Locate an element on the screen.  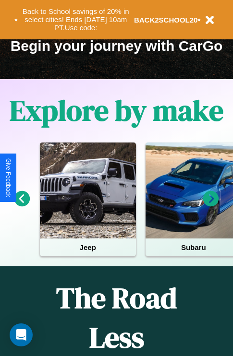
div: Give Feedback is located at coordinates (8, 178).